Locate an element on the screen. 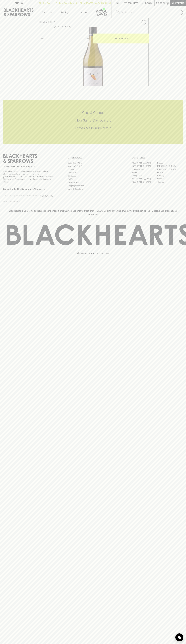 The image size is (186, 644). a: Shipping Information is located at coordinates (93, 186).